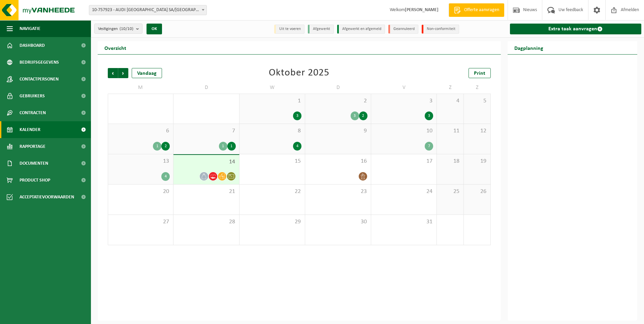 The width and height of the screenshot is (644, 324). Describe the element at coordinates (116, 29) in the screenshot. I see `span: Vestigingen` at that location.